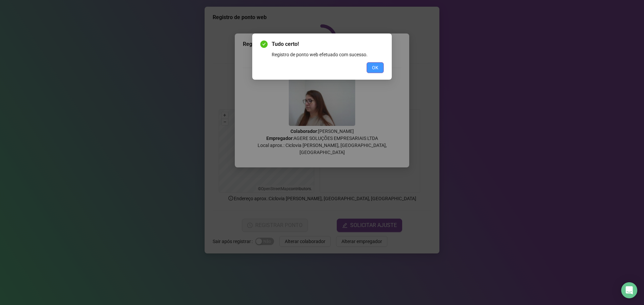  I want to click on button: OK, so click(375, 68).